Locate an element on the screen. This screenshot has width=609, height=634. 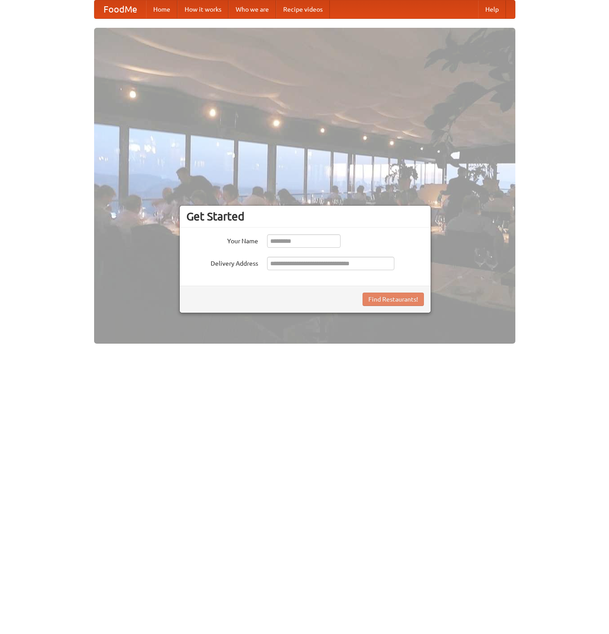
a: FoodMe is located at coordinates (120, 9).